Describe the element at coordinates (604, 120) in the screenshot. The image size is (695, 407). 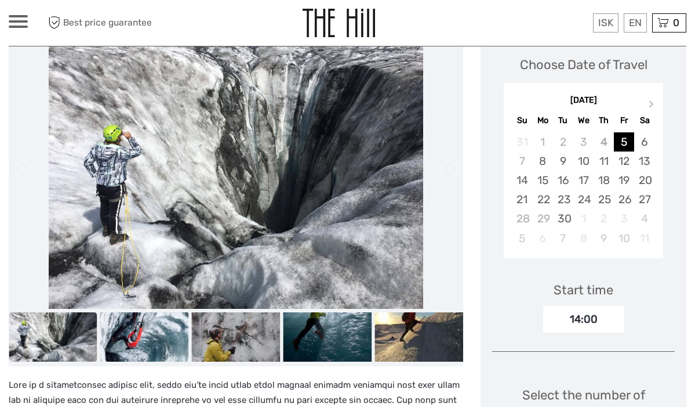
I see `div: Th` at that location.